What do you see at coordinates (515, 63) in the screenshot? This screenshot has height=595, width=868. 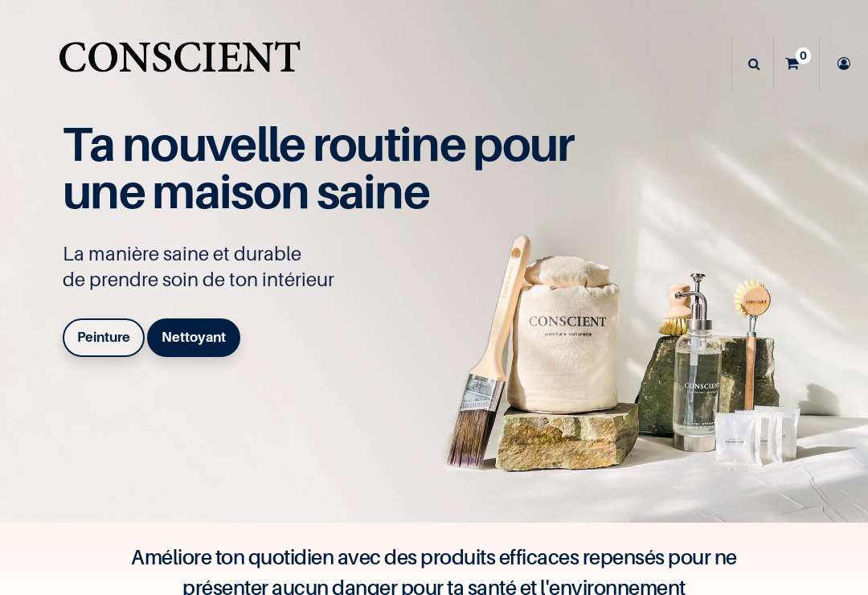 I see `span: Nettoyant` at bounding box center [515, 63].